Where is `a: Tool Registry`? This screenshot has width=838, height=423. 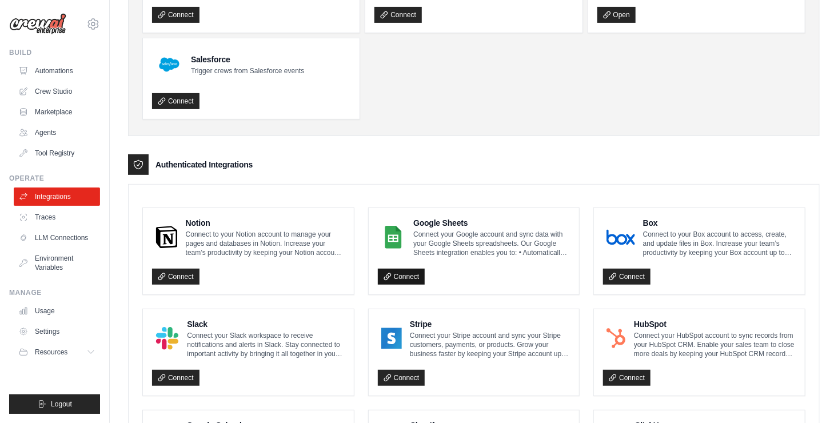 a: Tool Registry is located at coordinates (57, 153).